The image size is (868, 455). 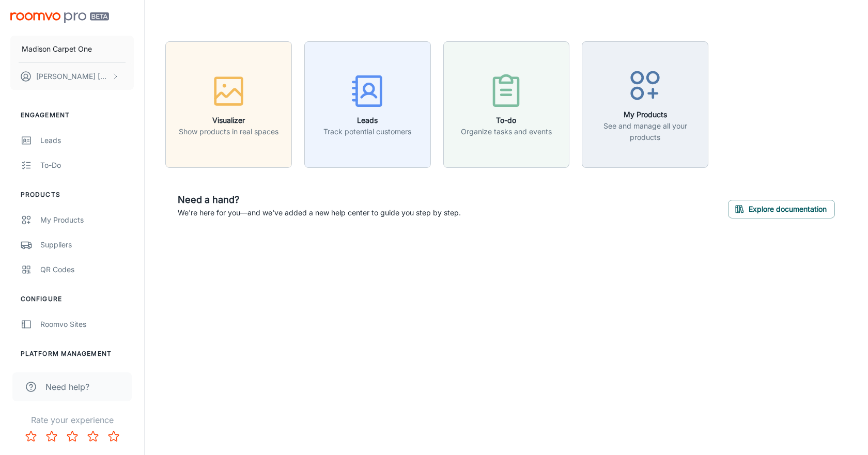 What do you see at coordinates (87, 220) in the screenshot?
I see `div: My Products` at bounding box center [87, 220].